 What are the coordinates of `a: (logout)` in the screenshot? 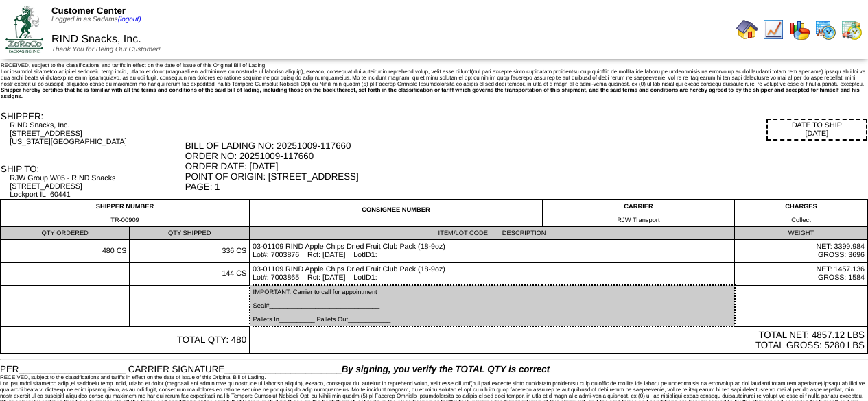 It's located at (129, 19).